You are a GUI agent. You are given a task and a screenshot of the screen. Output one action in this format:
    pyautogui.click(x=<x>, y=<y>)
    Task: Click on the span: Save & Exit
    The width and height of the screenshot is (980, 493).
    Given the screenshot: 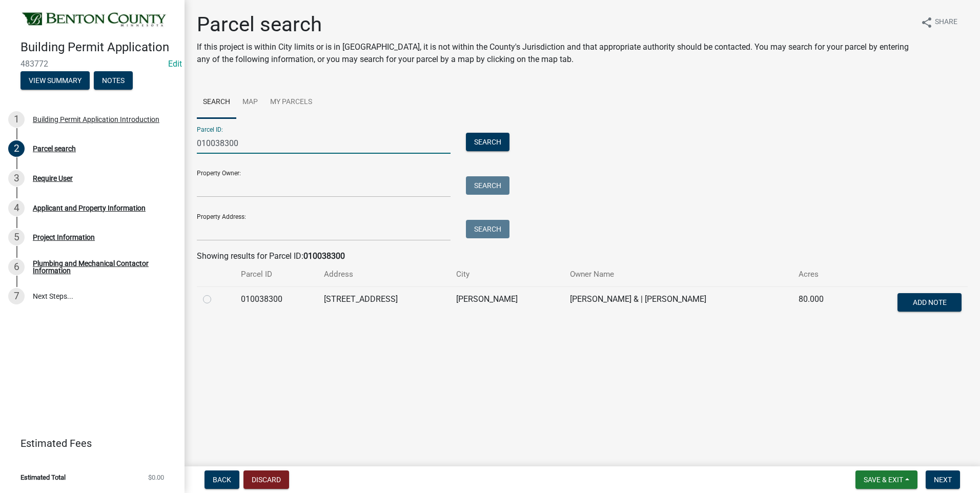 What is the action you would take?
    pyautogui.click(x=883, y=479)
    